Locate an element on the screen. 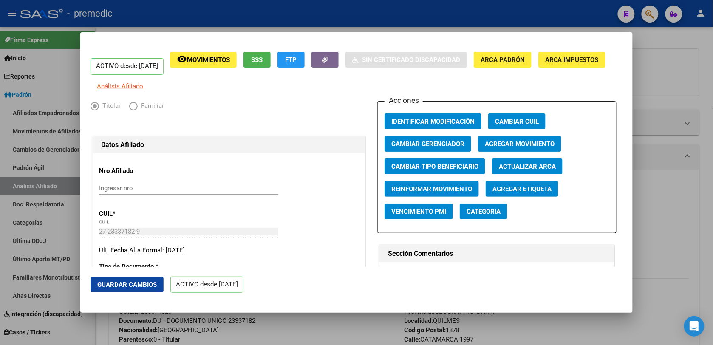  span: ARCA Padrón is located at coordinates (503, 60).